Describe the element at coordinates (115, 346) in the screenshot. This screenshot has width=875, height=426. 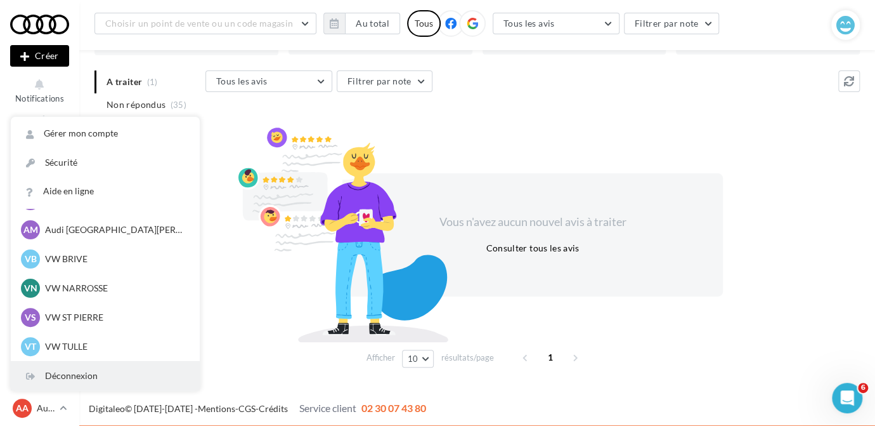
I see `p: VW TULLE` at that location.